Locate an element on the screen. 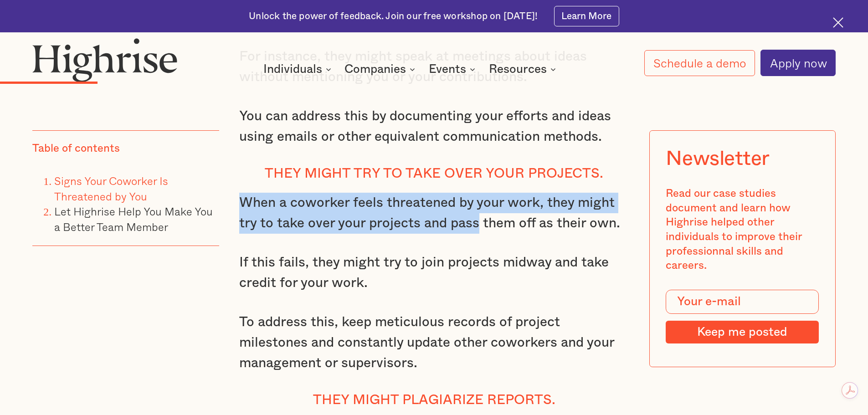  p: You can address this by documenting your efforts and ideas using emails or other equivalent commu... is located at coordinates (434, 126).